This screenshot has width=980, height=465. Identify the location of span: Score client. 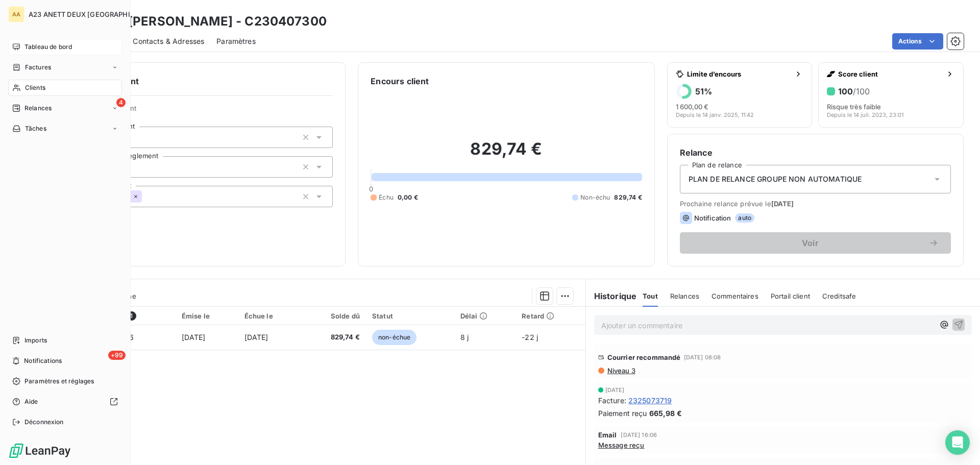
(890, 74).